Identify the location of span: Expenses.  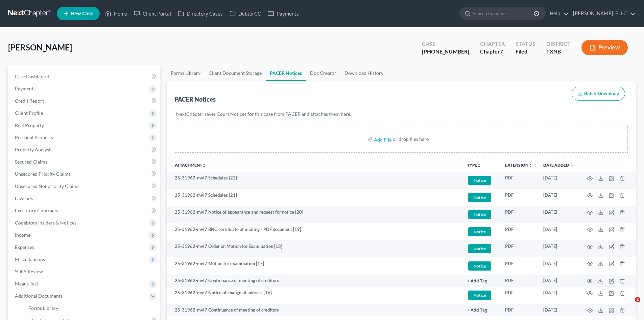
(24, 246).